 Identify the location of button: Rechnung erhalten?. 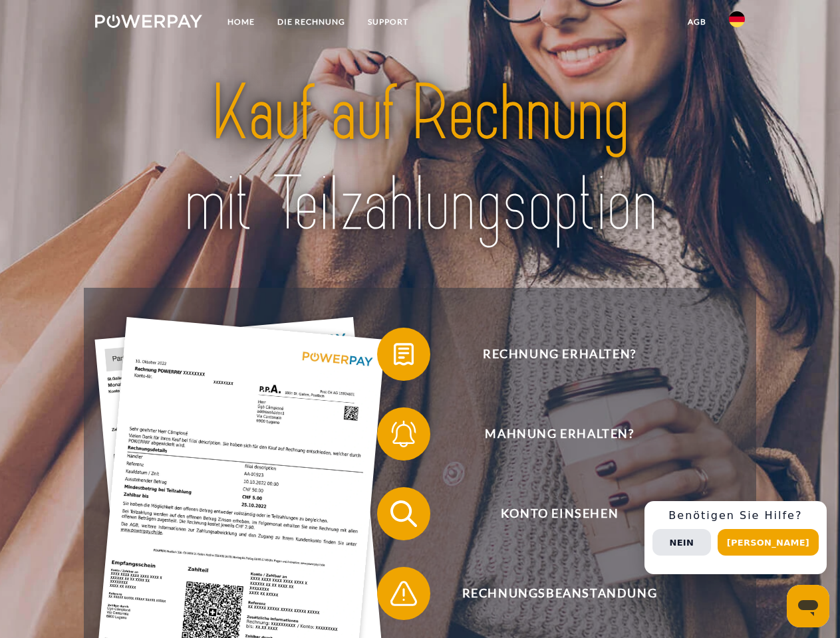
(550, 354).